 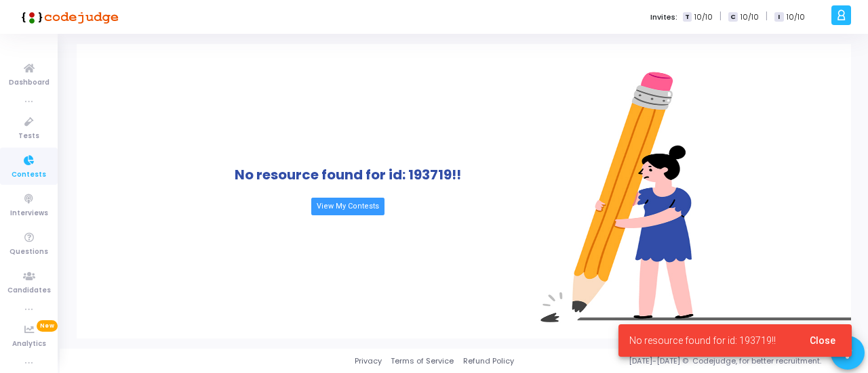 What do you see at coordinates (29, 214) in the screenshot?
I see `span: Interviews` at bounding box center [29, 214].